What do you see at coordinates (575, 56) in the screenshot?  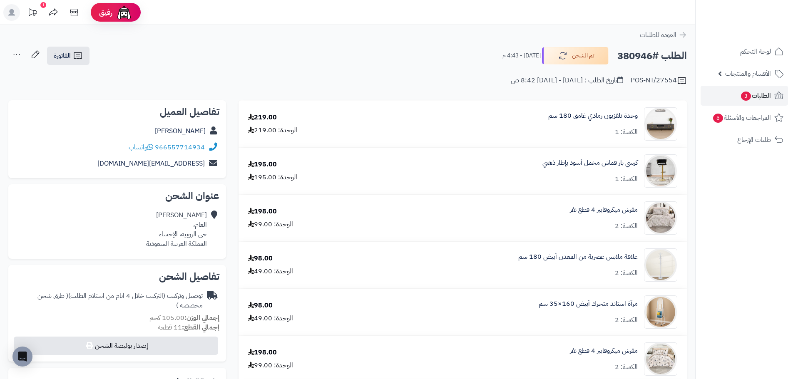 I see `button: تم الشحن` at bounding box center [575, 56].